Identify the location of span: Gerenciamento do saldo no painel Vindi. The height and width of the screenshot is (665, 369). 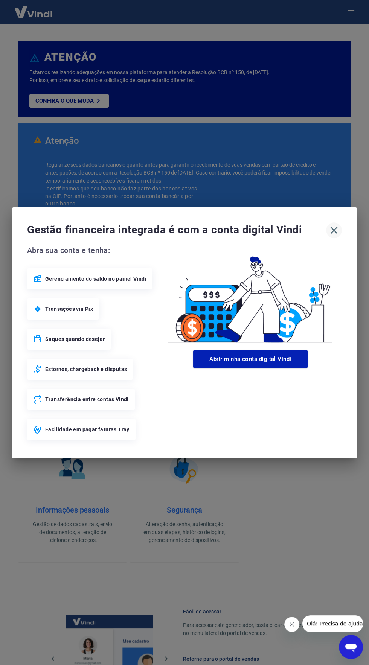
(96, 279).